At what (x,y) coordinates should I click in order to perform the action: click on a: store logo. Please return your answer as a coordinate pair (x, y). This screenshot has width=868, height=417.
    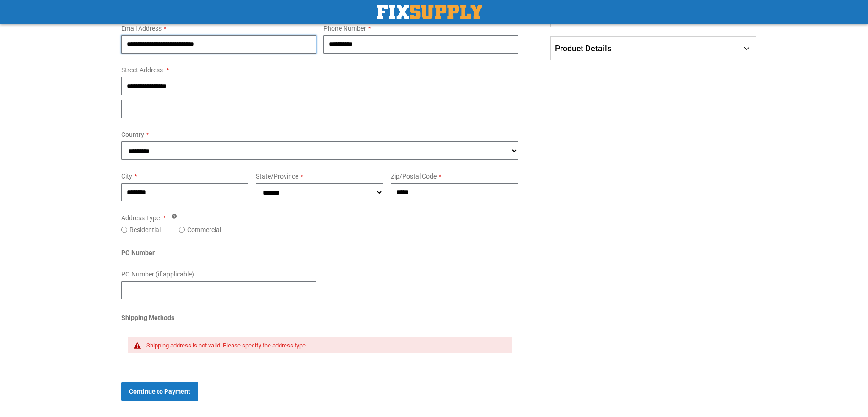
    Looking at the image, I should click on (430, 12).